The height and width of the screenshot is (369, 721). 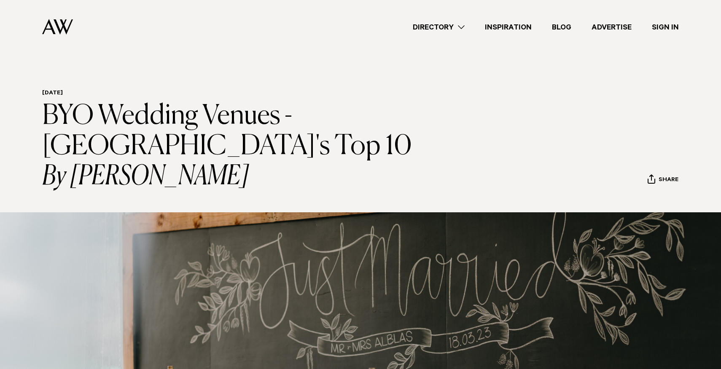 I want to click on button: Share, so click(x=662, y=180).